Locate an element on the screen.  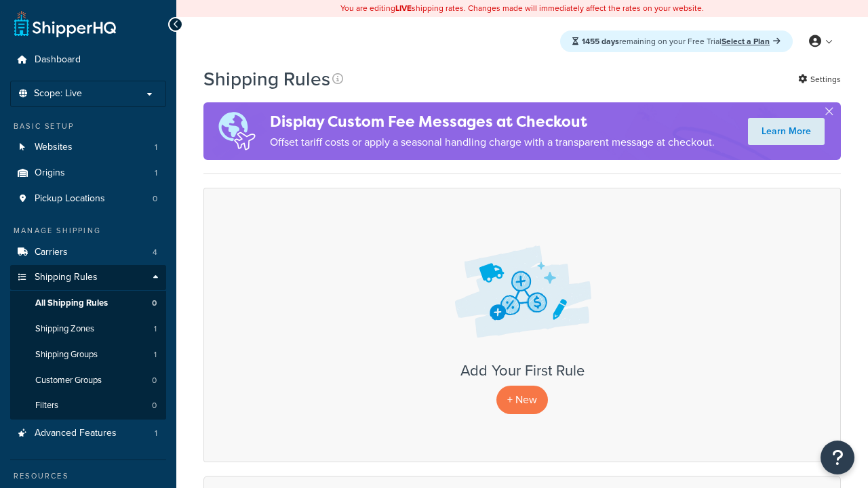
span: Shipping Rules is located at coordinates (66, 277).